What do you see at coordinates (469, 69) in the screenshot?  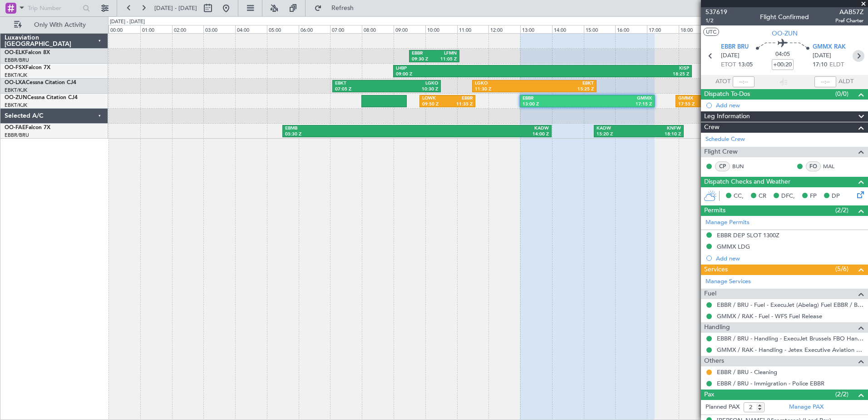 I see `div: LHBP` at bounding box center [469, 69].